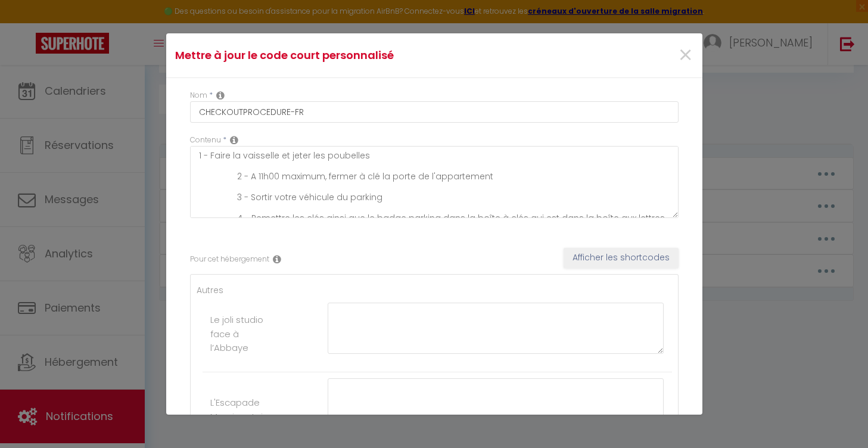 Image resolution: width=868 pixels, height=448 pixels. I want to click on i: Rental, so click(277, 259).